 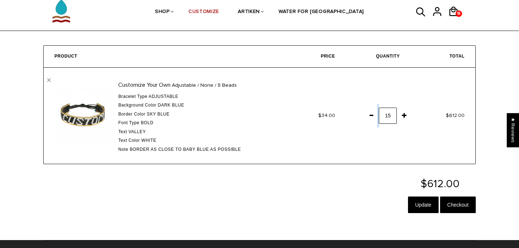 What do you see at coordinates (123, 150) in the screenshot?
I see `span: Note` at bounding box center [123, 150].